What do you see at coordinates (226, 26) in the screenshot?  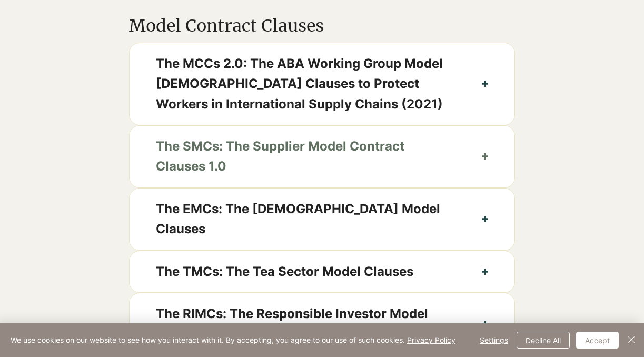 I see `span: Model Contract Clauses` at bounding box center [226, 26].